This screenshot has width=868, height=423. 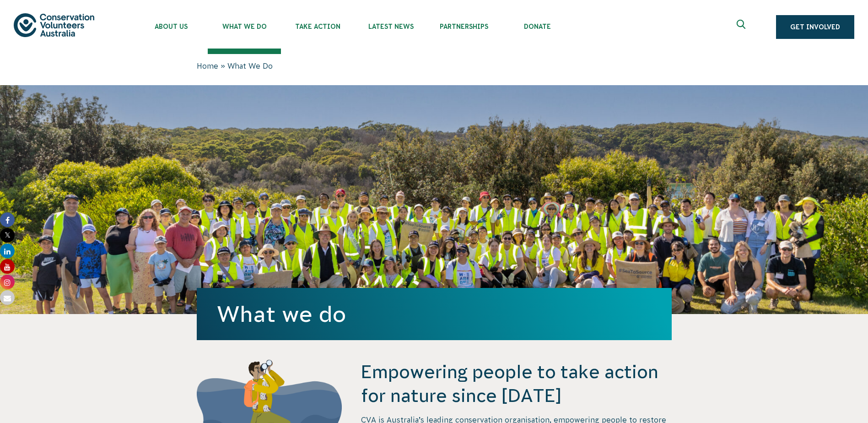 I want to click on span: Latest News, so click(x=391, y=26).